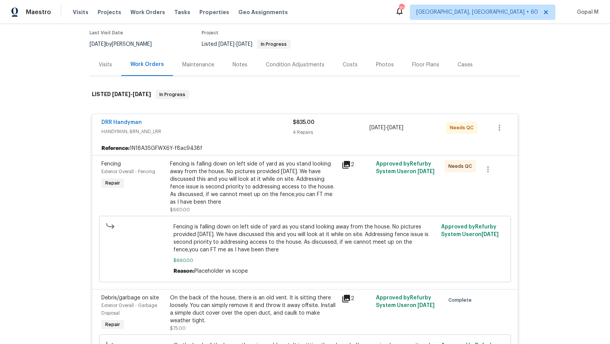 Image resolution: width=610 pixels, height=344 pixels. I want to click on span: Placeholder vs scope, so click(221, 271).